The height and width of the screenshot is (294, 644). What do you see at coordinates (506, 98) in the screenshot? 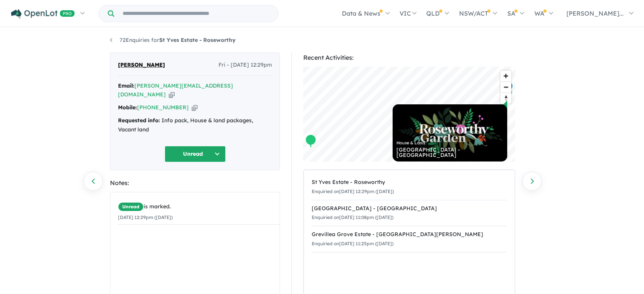
I see `span: Reset bearing to north` at bounding box center [506, 98].